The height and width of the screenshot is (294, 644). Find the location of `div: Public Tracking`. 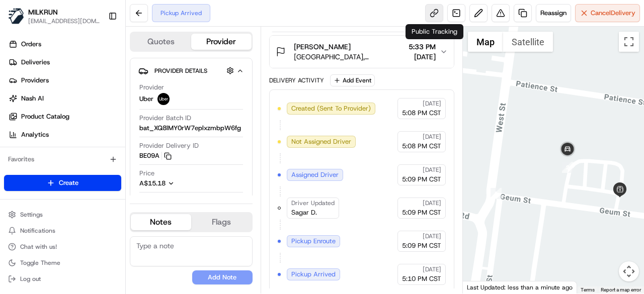

div: Public Tracking is located at coordinates (434, 32).